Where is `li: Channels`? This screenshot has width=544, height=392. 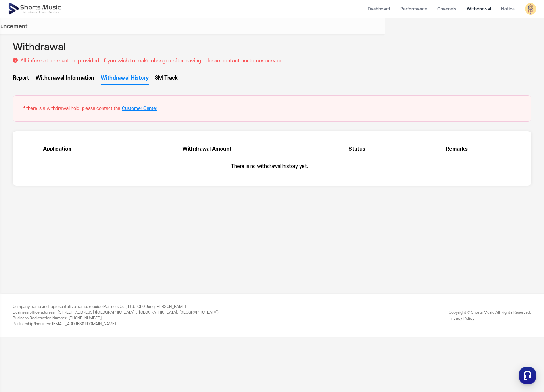
li: Channels is located at coordinates (447, 9).